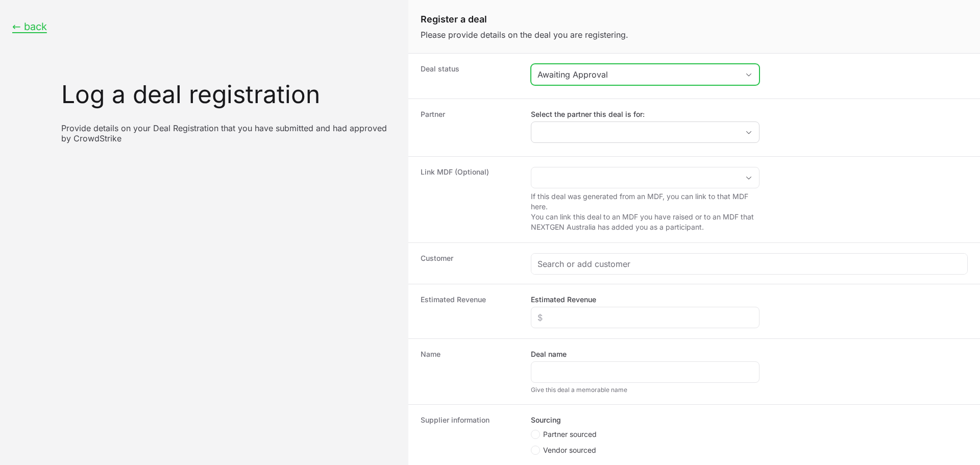 This screenshot has height=465, width=980. Describe the element at coordinates (469, 200) in the screenshot. I see `dt: Link MDF (Optional)` at that location.